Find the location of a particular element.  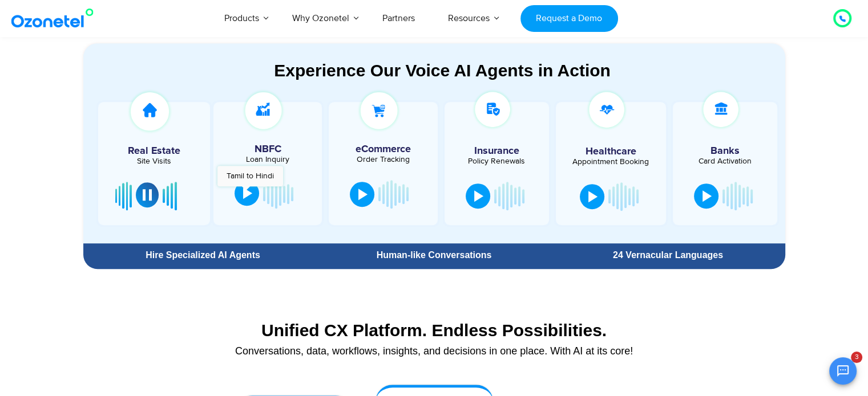

div: Experience Our Voice AI Agents in Action is located at coordinates (442, 70).